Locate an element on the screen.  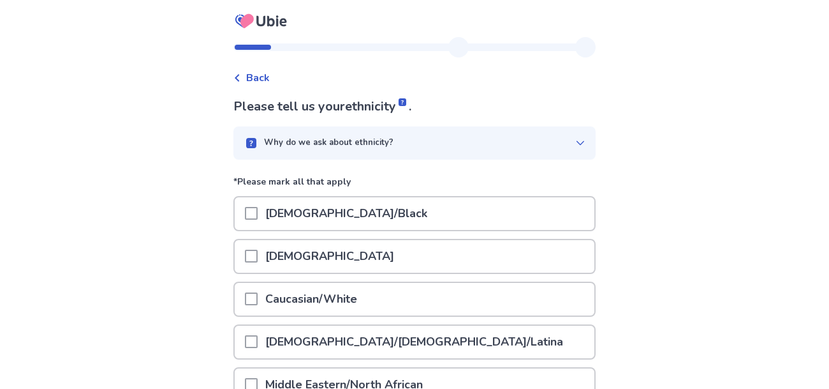
p: *Please mark all that apply is located at coordinates (415, 185).